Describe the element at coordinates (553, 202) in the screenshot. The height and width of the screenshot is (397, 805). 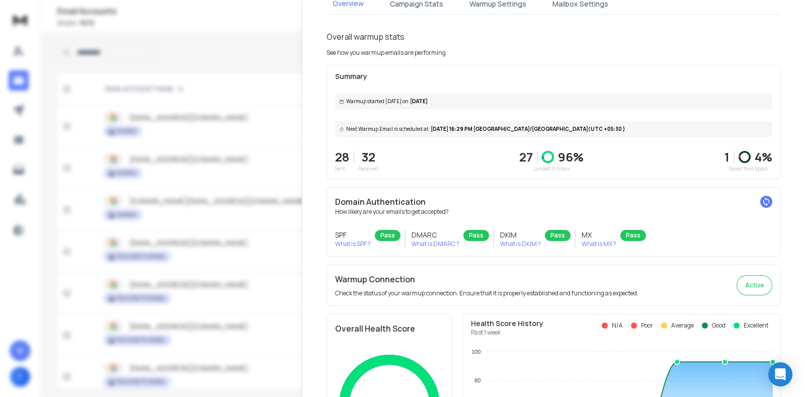
I see `h2: Domain Authentication` at that location.